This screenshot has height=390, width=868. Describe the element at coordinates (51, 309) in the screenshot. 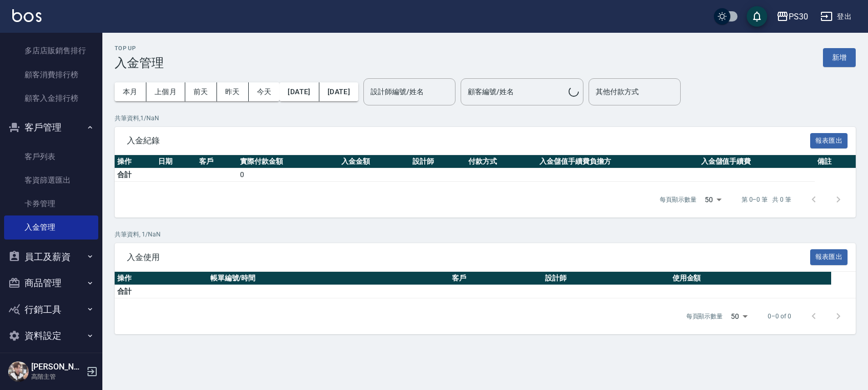

I see `button: 行銷工具` at that location.